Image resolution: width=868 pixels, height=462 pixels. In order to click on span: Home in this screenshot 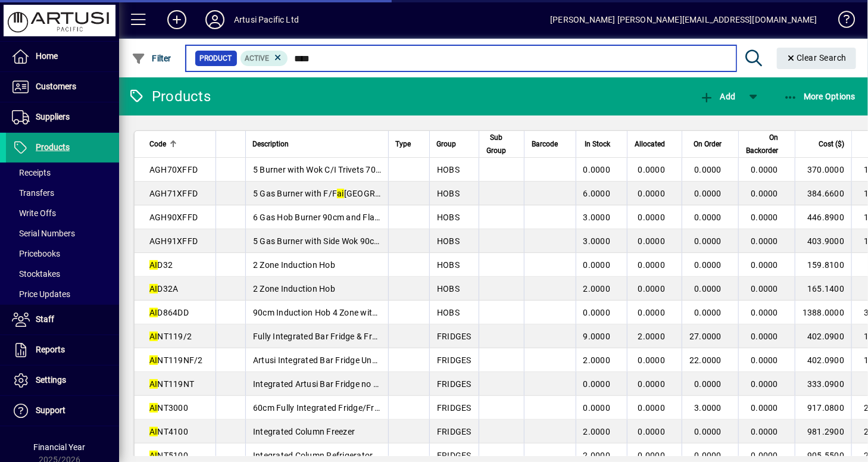, I will do `click(46, 56)`.